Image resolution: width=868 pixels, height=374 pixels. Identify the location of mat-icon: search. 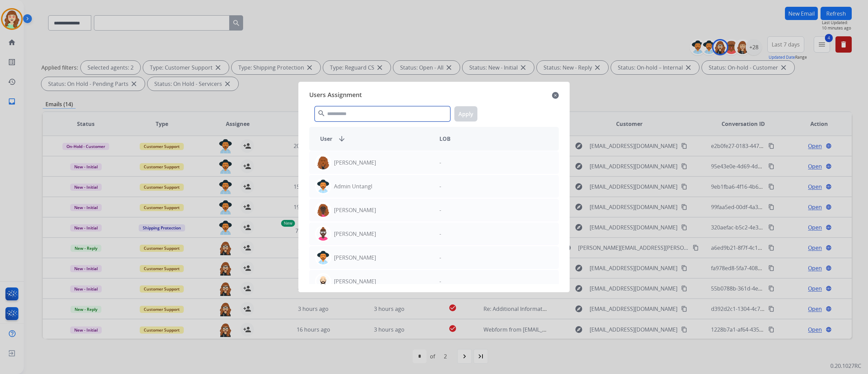
(321, 113).